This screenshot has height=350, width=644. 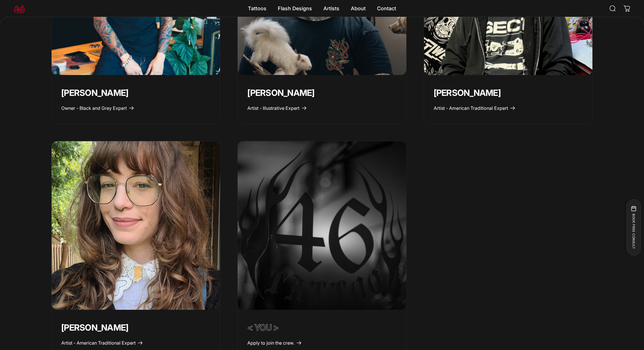 What do you see at coordinates (386, 9) in the screenshot?
I see `a: Contact` at bounding box center [386, 9].